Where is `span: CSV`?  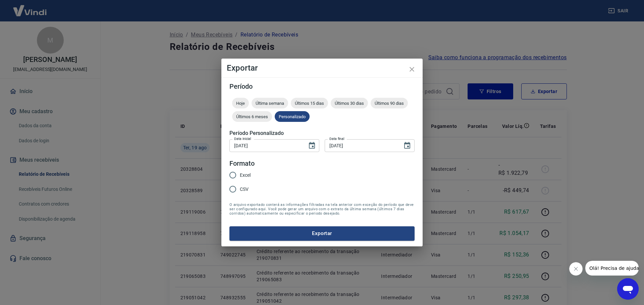
span: CSV is located at coordinates (244, 189).